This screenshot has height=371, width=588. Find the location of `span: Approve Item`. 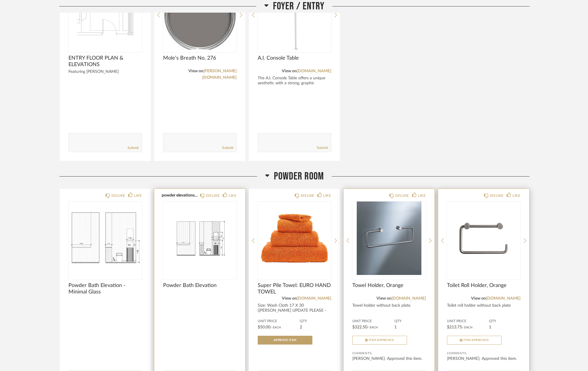

span: Approve Item is located at coordinates (285, 340).